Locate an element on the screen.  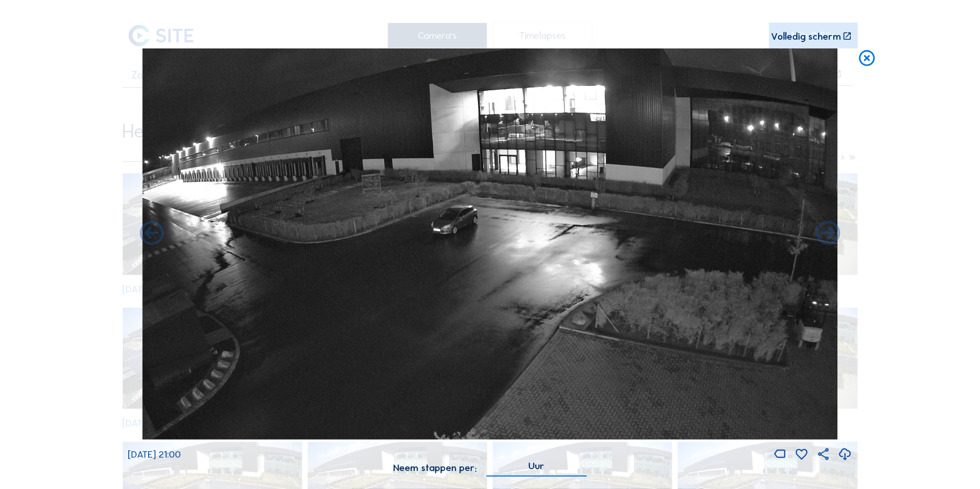
img: Image is located at coordinates (490, 244).